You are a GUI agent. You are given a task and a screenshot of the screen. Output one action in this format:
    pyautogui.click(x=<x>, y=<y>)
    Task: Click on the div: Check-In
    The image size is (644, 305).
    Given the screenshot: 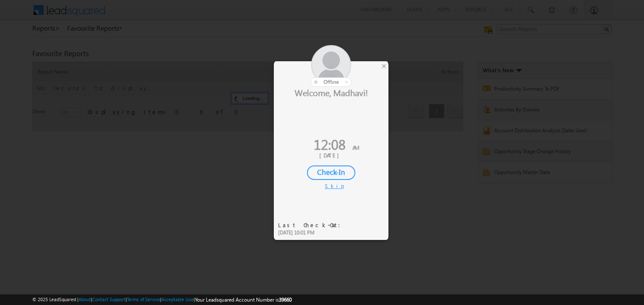 What is the action you would take?
    pyautogui.click(x=331, y=173)
    